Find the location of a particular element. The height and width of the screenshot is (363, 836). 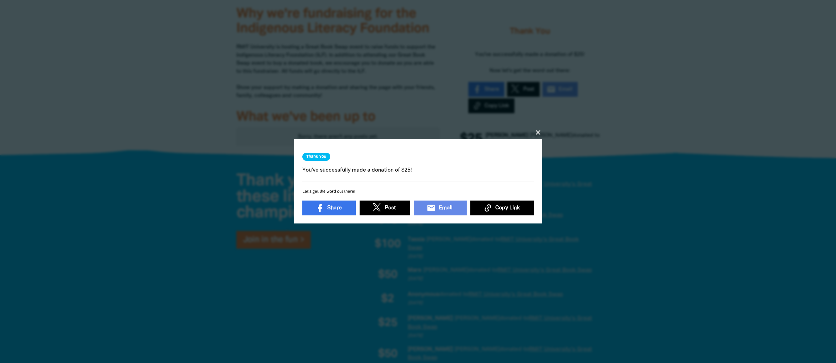

span: Share is located at coordinates (334, 208).